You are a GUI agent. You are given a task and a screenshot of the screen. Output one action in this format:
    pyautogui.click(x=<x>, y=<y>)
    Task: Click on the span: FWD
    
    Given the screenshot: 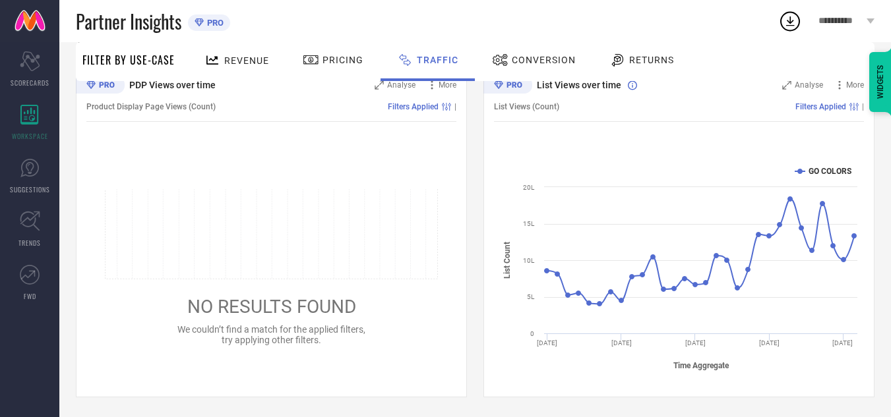 What is the action you would take?
    pyautogui.click(x=30, y=296)
    